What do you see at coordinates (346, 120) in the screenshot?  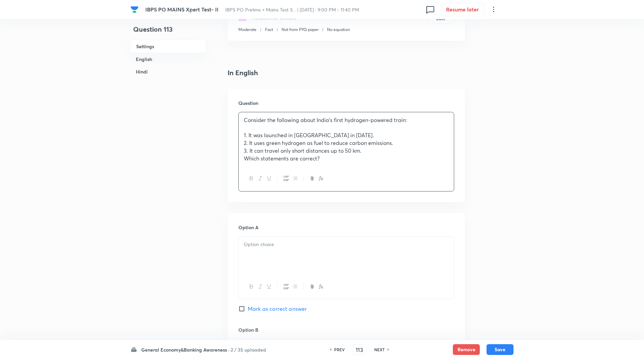 I see `p: Consider the following about India’s first hydrogen-powered train:` at bounding box center [346, 120].